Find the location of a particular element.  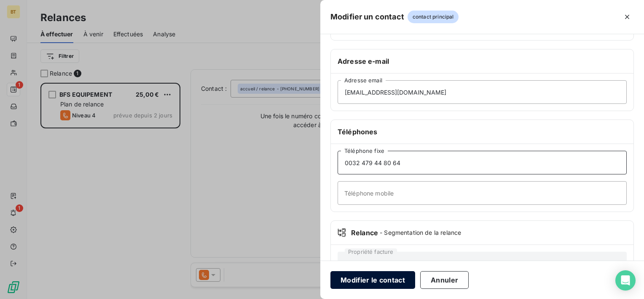

span: contact principal is located at coordinates (433, 17).